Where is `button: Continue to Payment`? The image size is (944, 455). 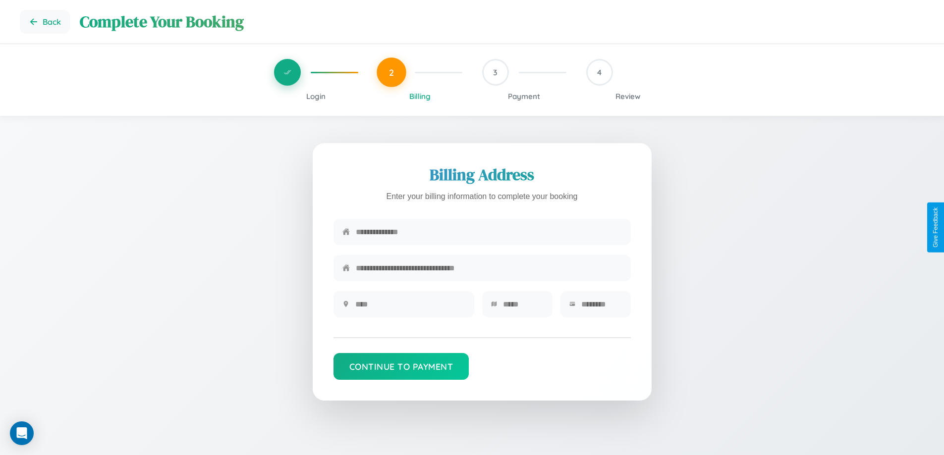
button: Continue to Payment is located at coordinates (401, 367).